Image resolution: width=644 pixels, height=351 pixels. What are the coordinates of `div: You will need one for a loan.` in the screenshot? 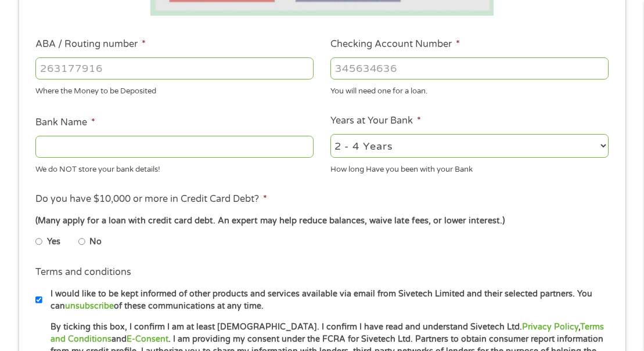 It's located at (470, 90).